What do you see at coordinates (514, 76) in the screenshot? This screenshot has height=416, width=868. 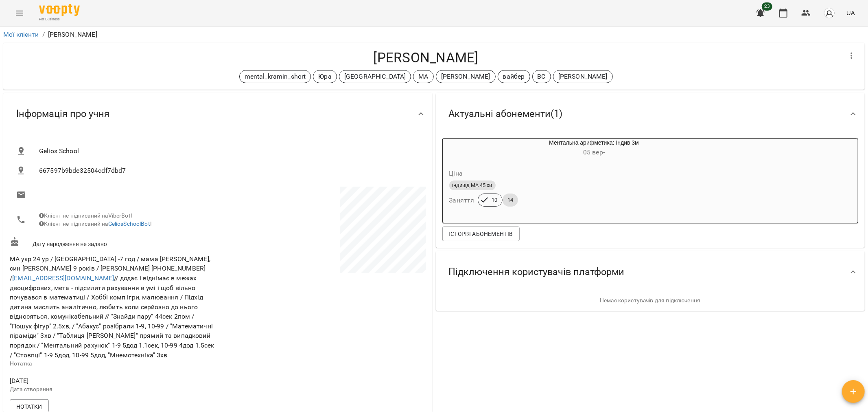 I see `div: вайбер` at bounding box center [514, 76].